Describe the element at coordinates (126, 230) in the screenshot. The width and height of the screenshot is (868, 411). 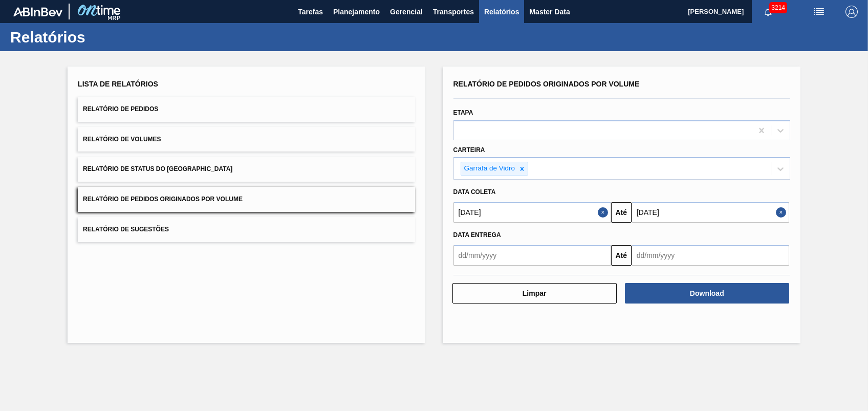
I see `span: Relatório de Sugestões` at that location.